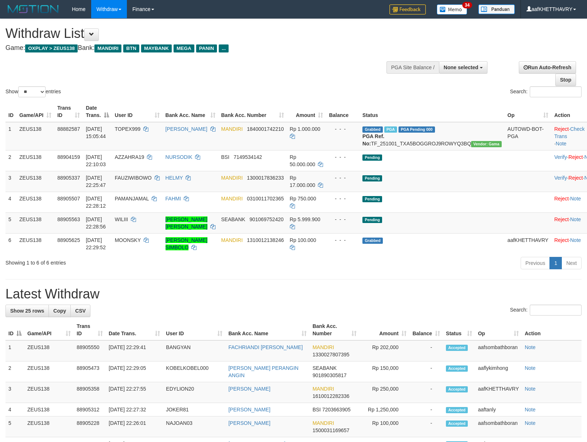 The image size is (587, 442). Describe the element at coordinates (337, 410) in the screenshot. I see `span: Copy 7203663905 to clipboard` at that location.